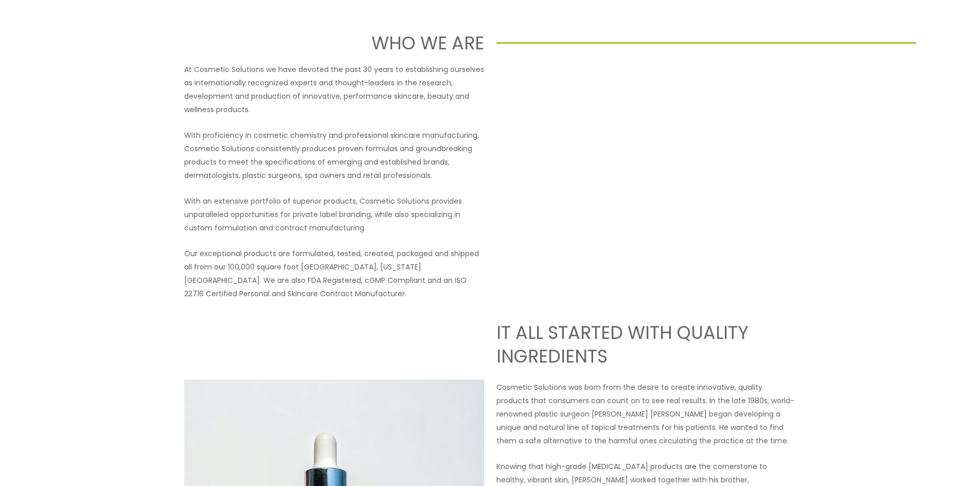  What do you see at coordinates (334, 215) in the screenshot?
I see `p: With an extensive portfolio of superior products, Cosmetic Solutions provides unparalleled opport...` at bounding box center [334, 215].